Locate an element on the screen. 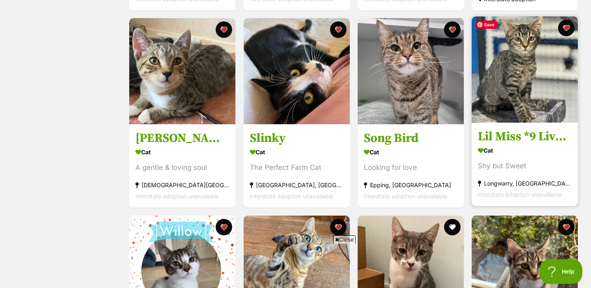 The image size is (591, 288). h3: Slinky is located at coordinates (297, 138).